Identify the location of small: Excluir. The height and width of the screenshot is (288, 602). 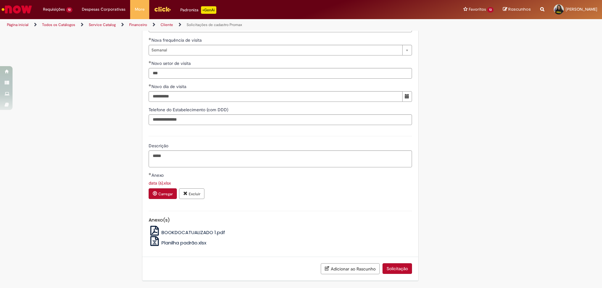
(194, 194).